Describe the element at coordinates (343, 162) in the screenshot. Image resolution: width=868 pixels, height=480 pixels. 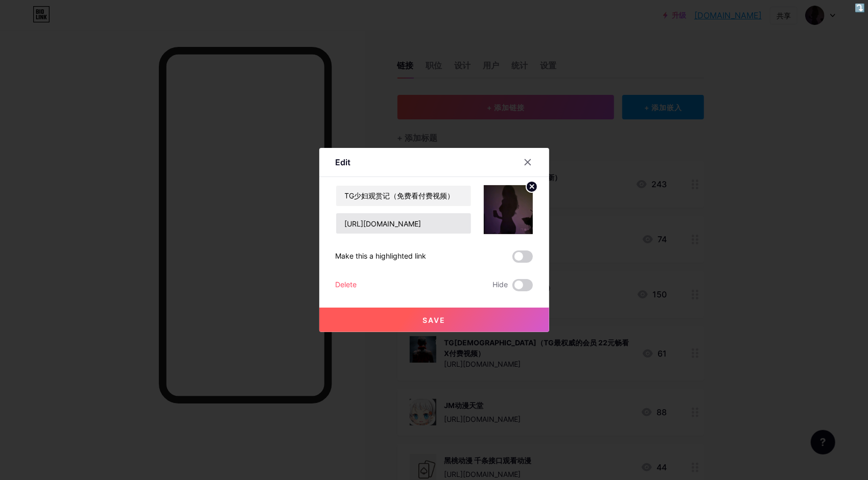
I see `div: Edit` at that location.